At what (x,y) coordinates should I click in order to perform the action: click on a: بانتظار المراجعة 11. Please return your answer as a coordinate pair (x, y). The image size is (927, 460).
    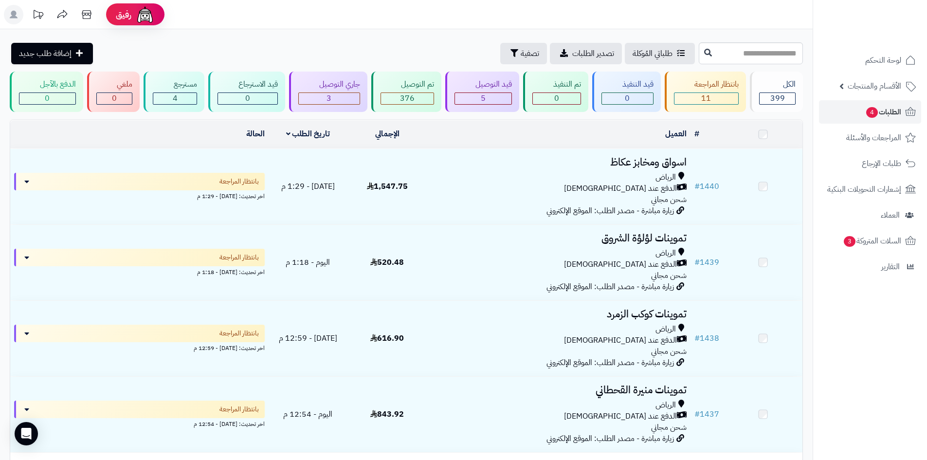
    Looking at the image, I should click on (706, 92).